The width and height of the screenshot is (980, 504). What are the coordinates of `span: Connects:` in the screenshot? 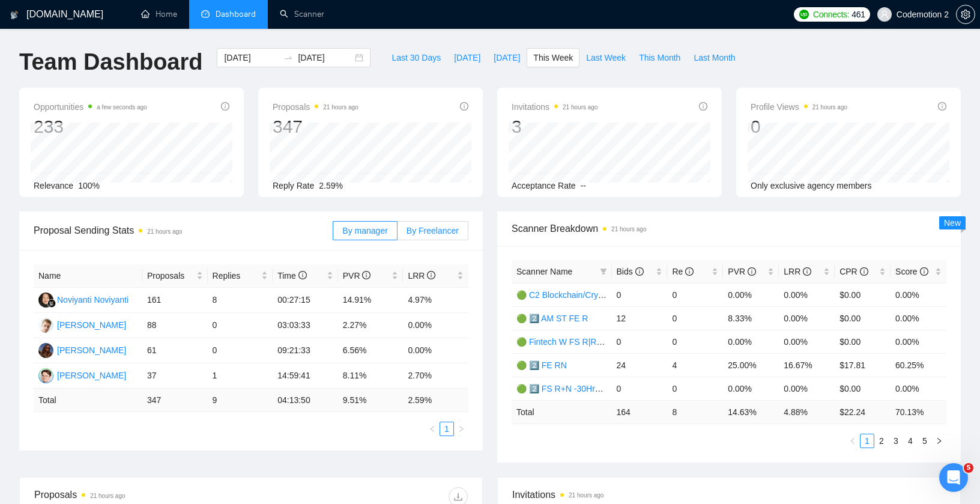 It's located at (831, 14).